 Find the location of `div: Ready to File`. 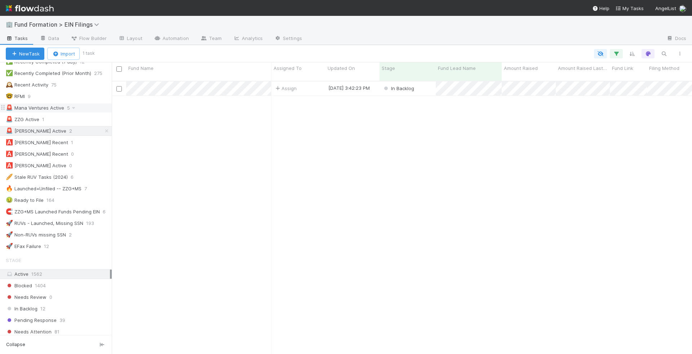

div: Ready to File is located at coordinates (25, 200).